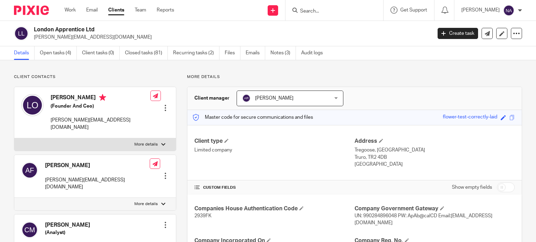 The width and height of the screenshot is (536, 242). What do you see at coordinates (434, 158) in the screenshot?
I see `p: Truro, TR2 4DB` at bounding box center [434, 158].